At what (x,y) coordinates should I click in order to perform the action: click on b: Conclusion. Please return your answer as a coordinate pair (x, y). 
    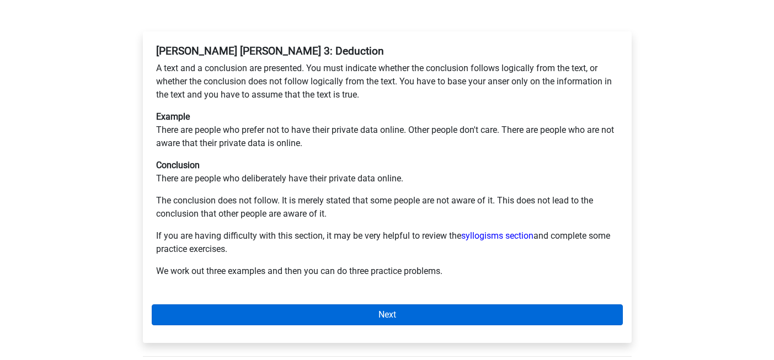
    Looking at the image, I should click on (178, 165).